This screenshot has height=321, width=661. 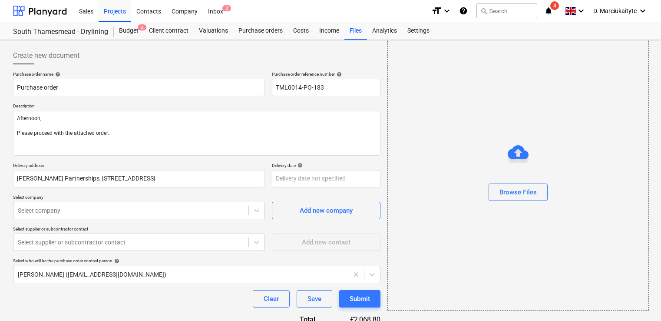 What do you see at coordinates (46, 56) in the screenshot?
I see `span: Create new document` at bounding box center [46, 56].